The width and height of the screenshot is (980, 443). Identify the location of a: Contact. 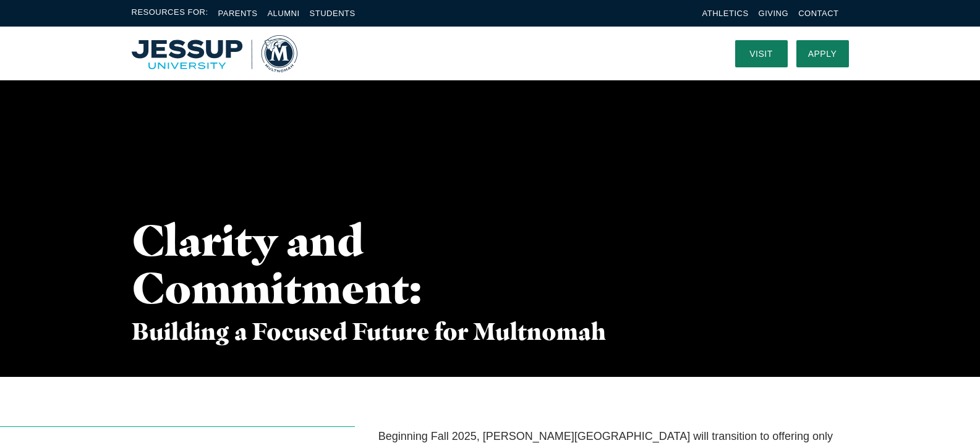
(818, 13).